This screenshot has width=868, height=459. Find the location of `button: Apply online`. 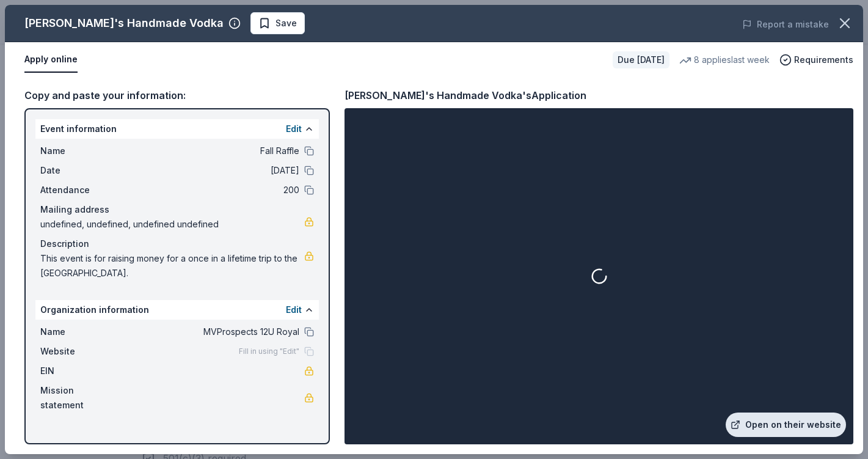

button: Apply online is located at coordinates (51, 60).